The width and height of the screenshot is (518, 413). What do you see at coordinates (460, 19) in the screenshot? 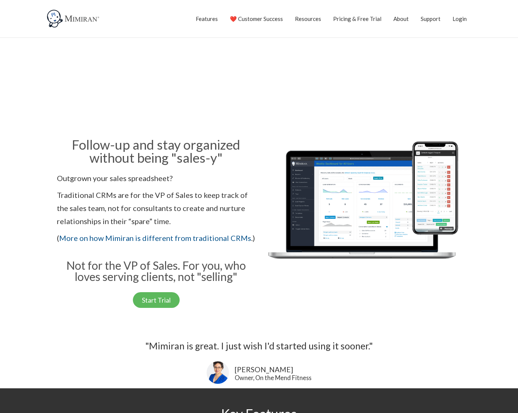
I see `a: Login` at bounding box center [460, 19].